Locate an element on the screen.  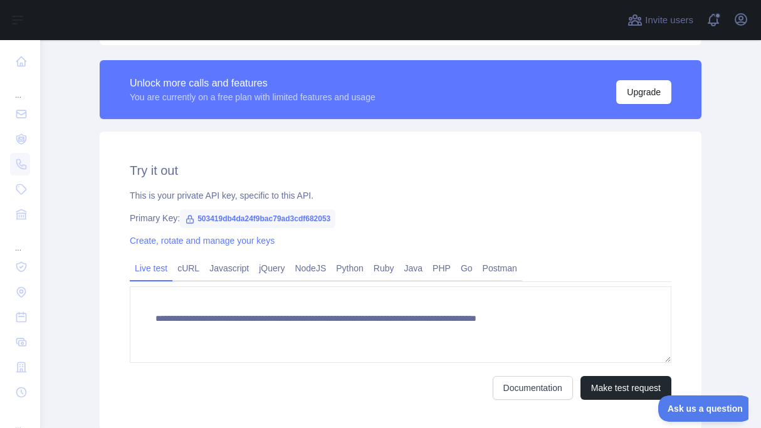
div: You are currently on a free plan with limited features and usage is located at coordinates (253, 97).